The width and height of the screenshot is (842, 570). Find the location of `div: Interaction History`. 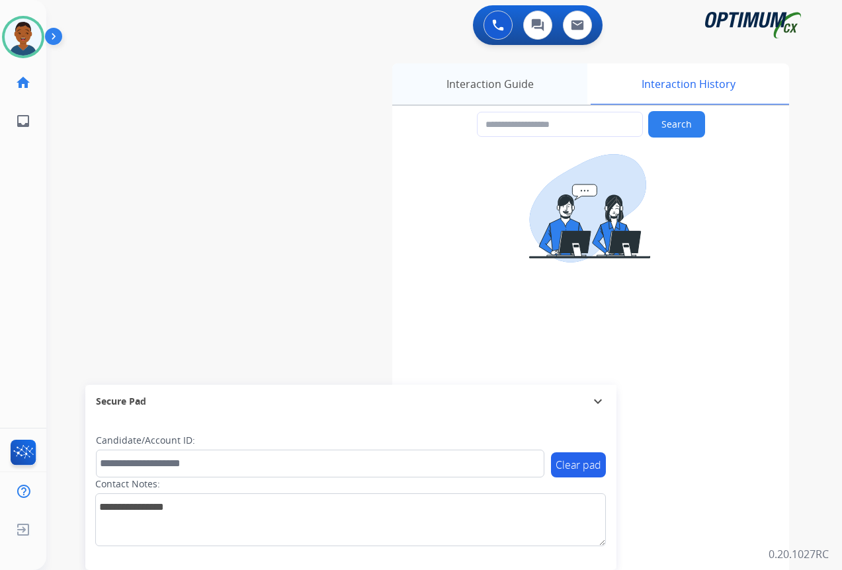

div: Interaction History is located at coordinates (688, 84).